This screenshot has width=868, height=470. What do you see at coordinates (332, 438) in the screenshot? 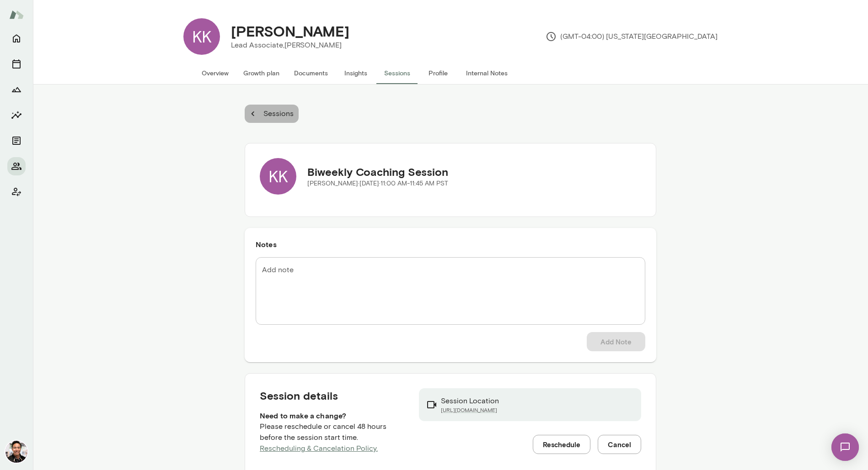
I see `p: Please reschedule or cancel 48 hours before the session start time.` at bounding box center [332, 438].